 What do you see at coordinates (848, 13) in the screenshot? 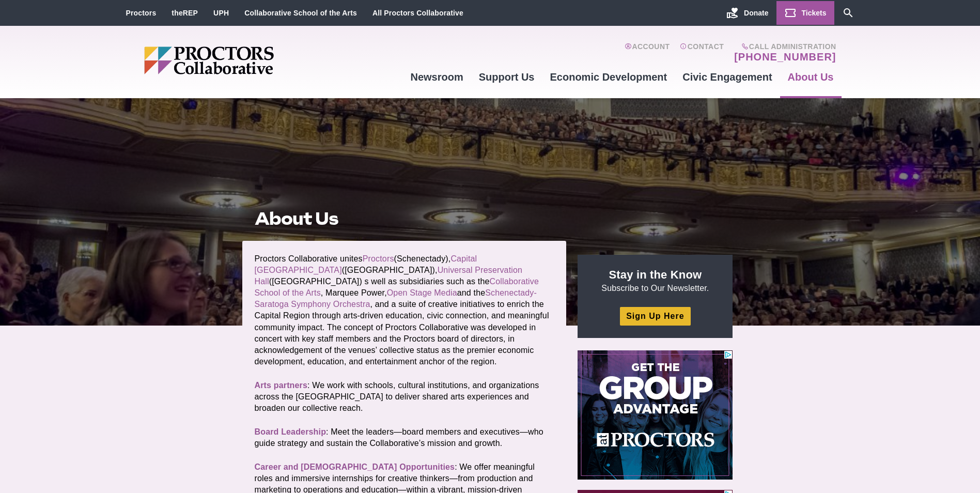
I see `a: Search` at bounding box center [848, 13].